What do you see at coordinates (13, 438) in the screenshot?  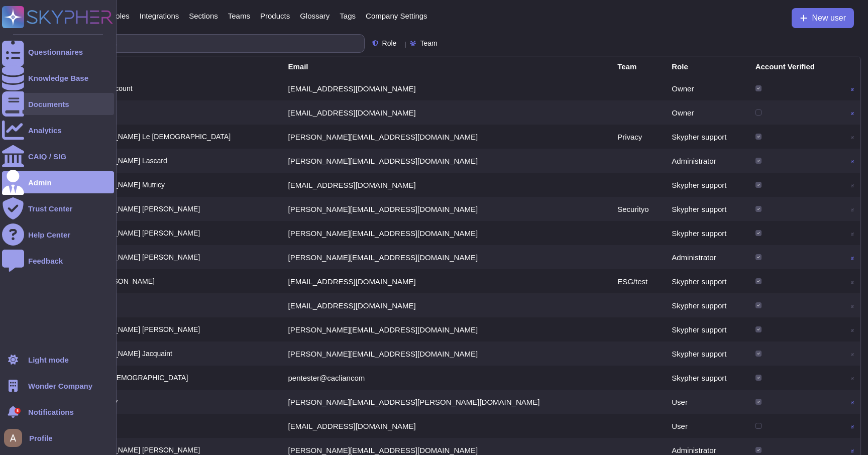 I see `img: user` at bounding box center [13, 438].